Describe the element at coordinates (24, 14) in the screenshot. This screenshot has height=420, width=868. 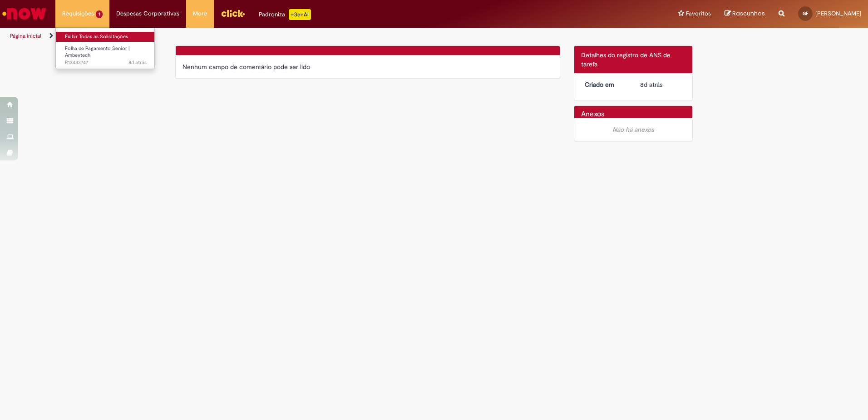
I see `img: ServiceNow` at that location.